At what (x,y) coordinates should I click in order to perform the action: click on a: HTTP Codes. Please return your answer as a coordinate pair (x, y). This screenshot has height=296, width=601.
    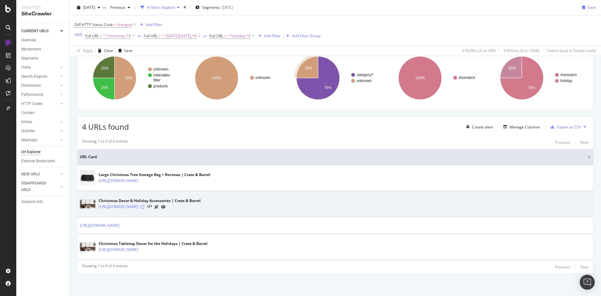
    Looking at the image, I should click on (40, 104).